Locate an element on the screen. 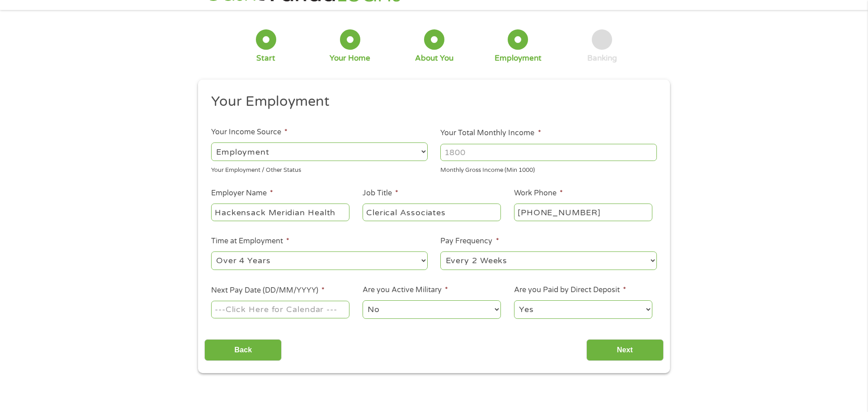  input: ---Click Here for Calendar --- is located at coordinates (281, 309).